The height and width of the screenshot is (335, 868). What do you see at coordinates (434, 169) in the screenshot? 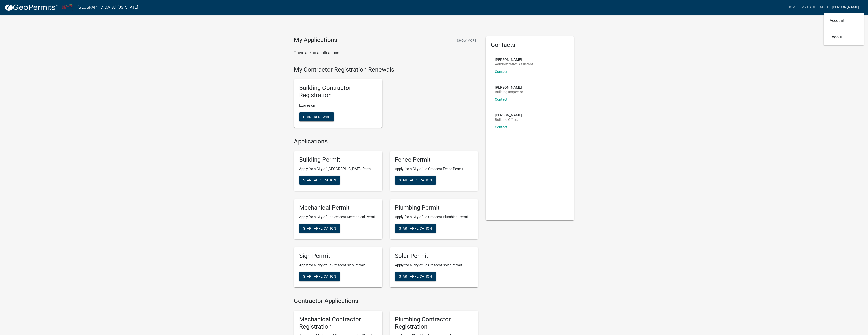
I see `p: Apply for a City of La Crescent Fence Permit` at bounding box center [434, 169].